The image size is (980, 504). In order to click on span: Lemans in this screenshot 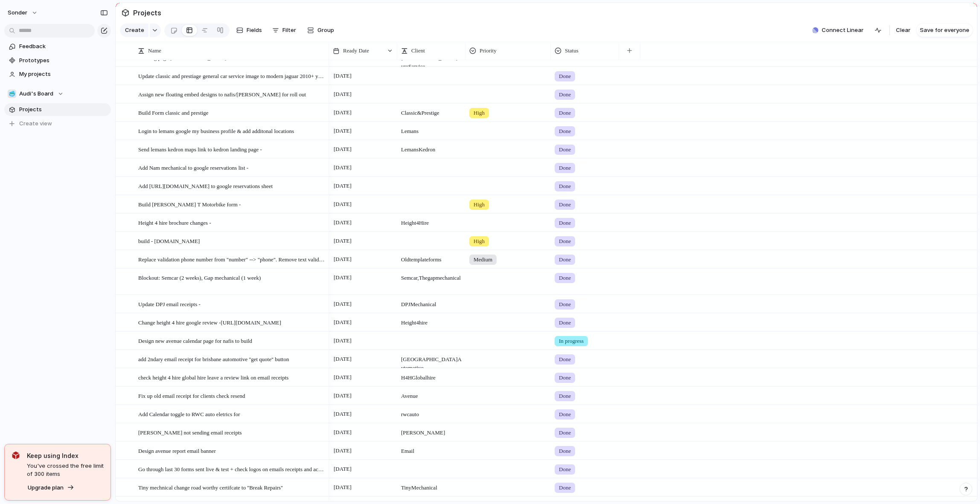, I will do `click(431, 129)`.